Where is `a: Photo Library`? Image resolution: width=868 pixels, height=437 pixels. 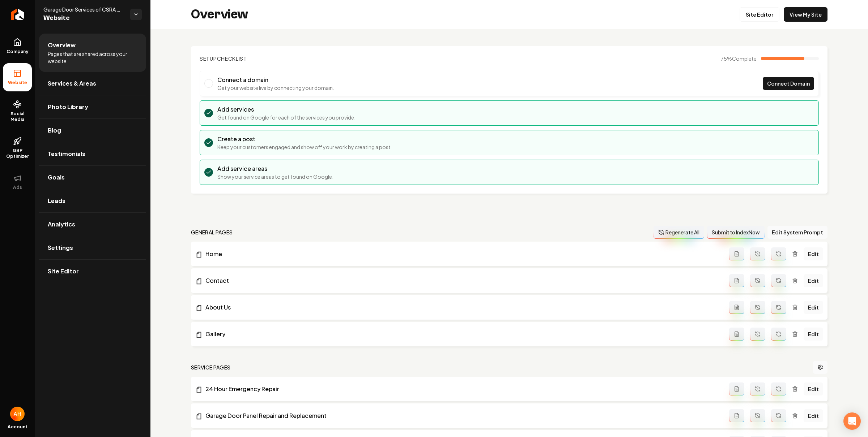
a: Photo Library is located at coordinates (93, 107).